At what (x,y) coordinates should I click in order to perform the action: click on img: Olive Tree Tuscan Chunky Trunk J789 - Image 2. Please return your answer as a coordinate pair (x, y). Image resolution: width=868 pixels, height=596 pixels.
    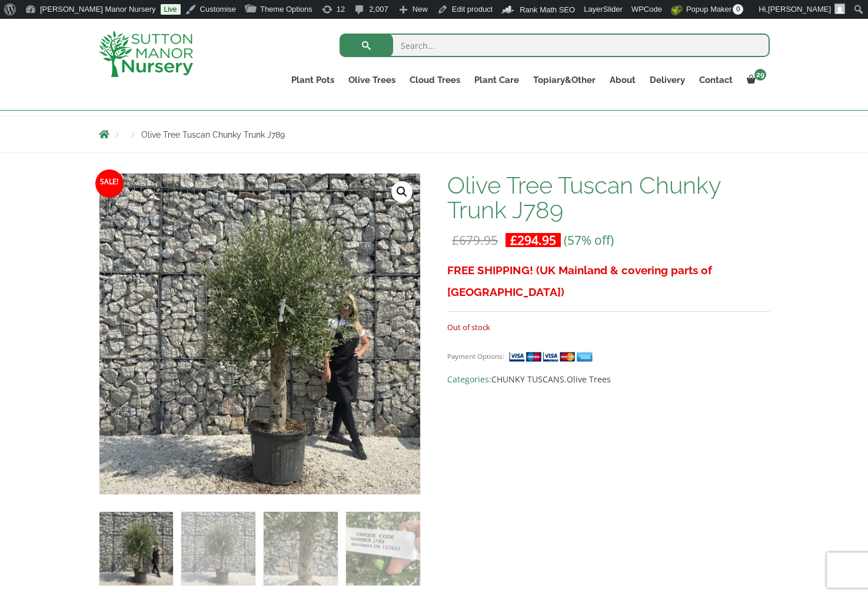
    Looking at the image, I should click on (218, 548).